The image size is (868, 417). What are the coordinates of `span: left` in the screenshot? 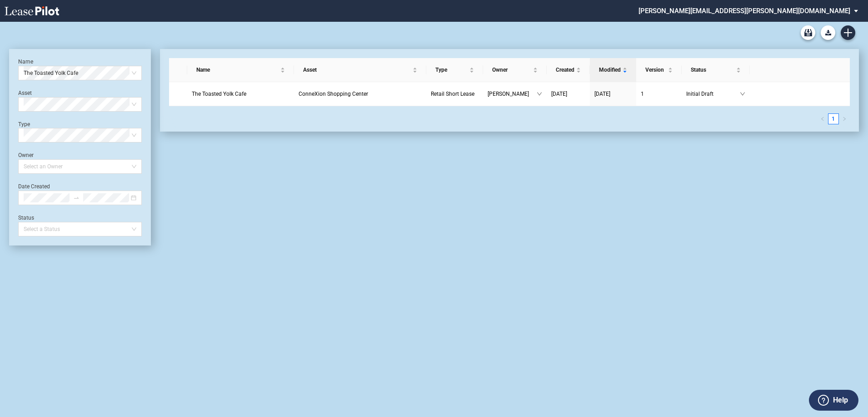 It's located at (822, 119).